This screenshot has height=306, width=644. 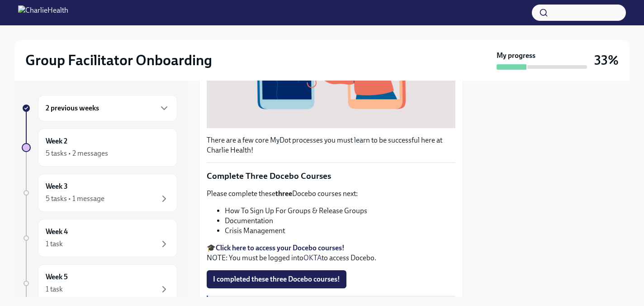 I want to click on strong: My progress, so click(x=516, y=56).